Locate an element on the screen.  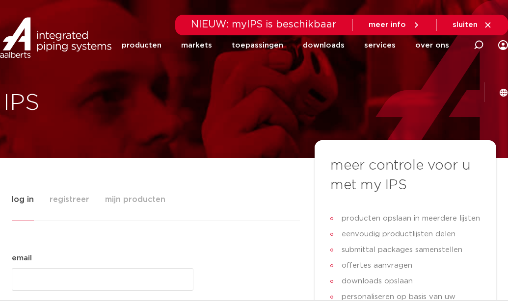
a: producten is located at coordinates (141, 45).